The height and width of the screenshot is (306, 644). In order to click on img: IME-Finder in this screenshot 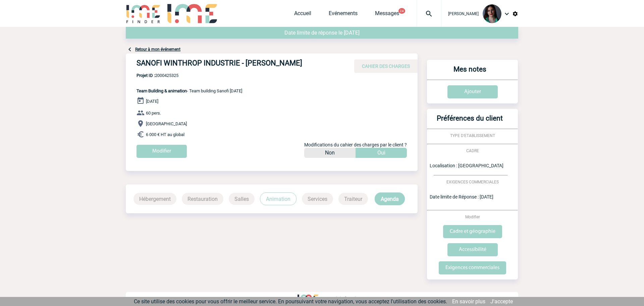, I will do `click(143, 13)`.